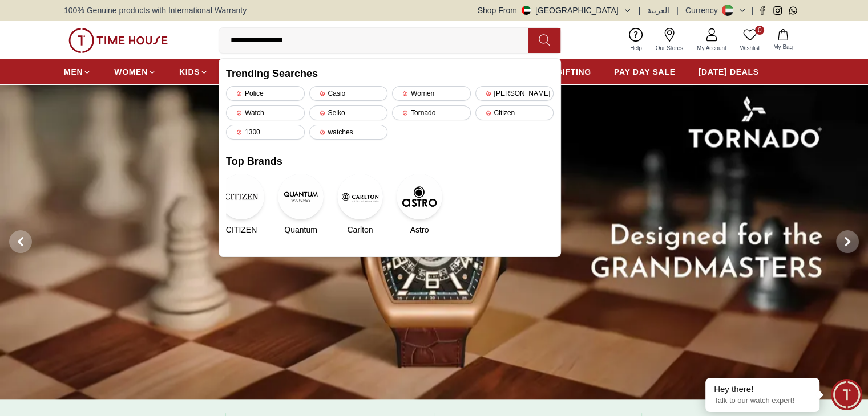  I want to click on a: Whatsapp, so click(793, 10).